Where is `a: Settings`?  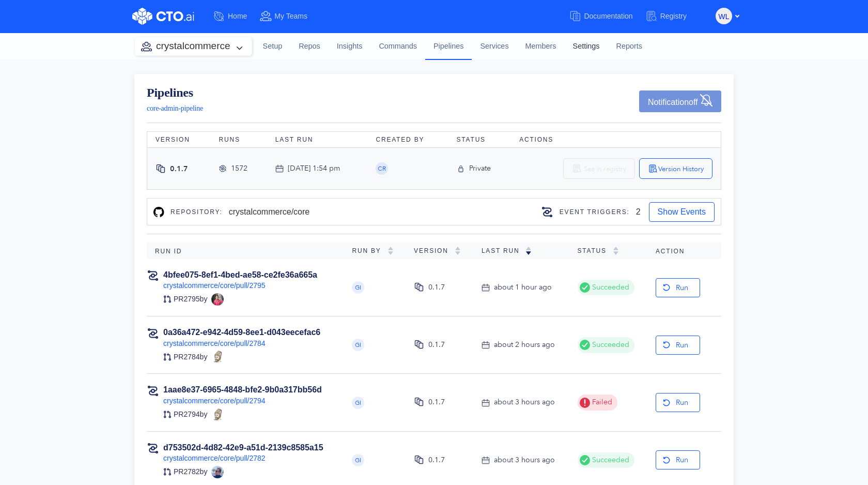
a: Settings is located at coordinates (586, 47).